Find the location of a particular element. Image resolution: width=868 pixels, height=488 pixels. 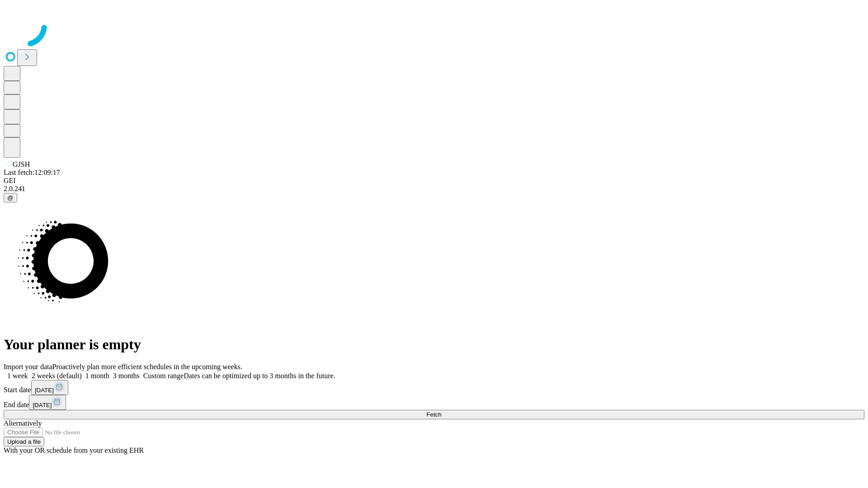

span: Last fetch: 12:09:17 is located at coordinates (31, 172).